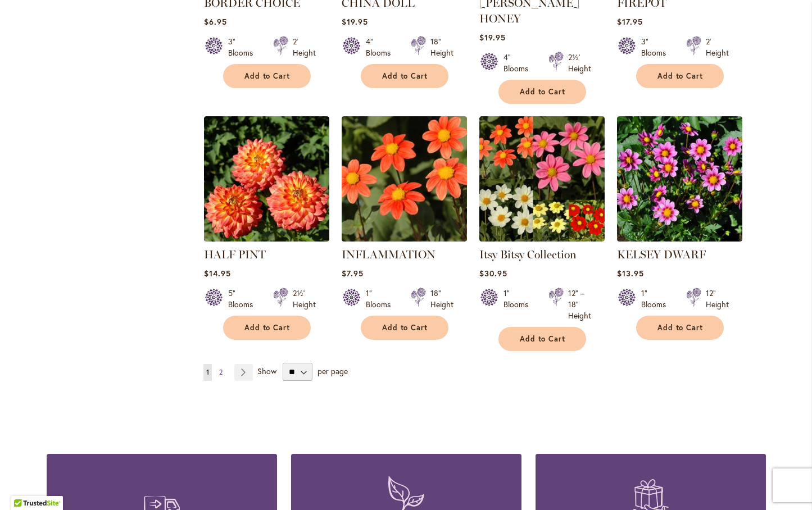 The height and width of the screenshot is (510, 812). What do you see at coordinates (266, 179) in the screenshot?
I see `img: HALF PINT` at bounding box center [266, 179].